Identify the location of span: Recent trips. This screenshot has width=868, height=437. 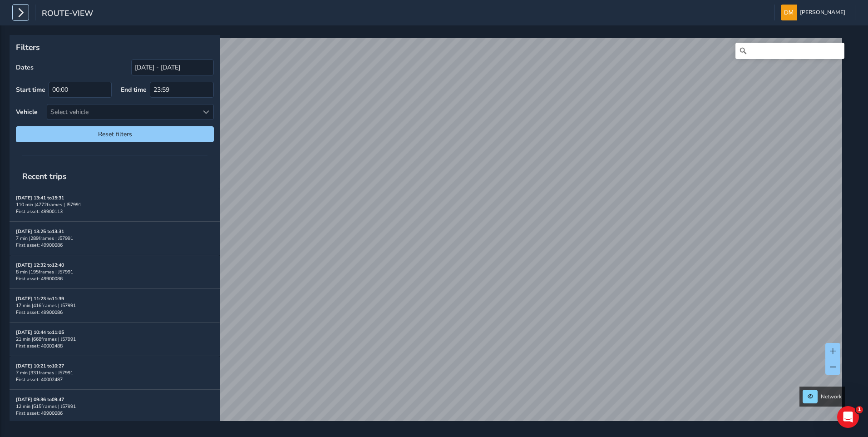
(45, 176).